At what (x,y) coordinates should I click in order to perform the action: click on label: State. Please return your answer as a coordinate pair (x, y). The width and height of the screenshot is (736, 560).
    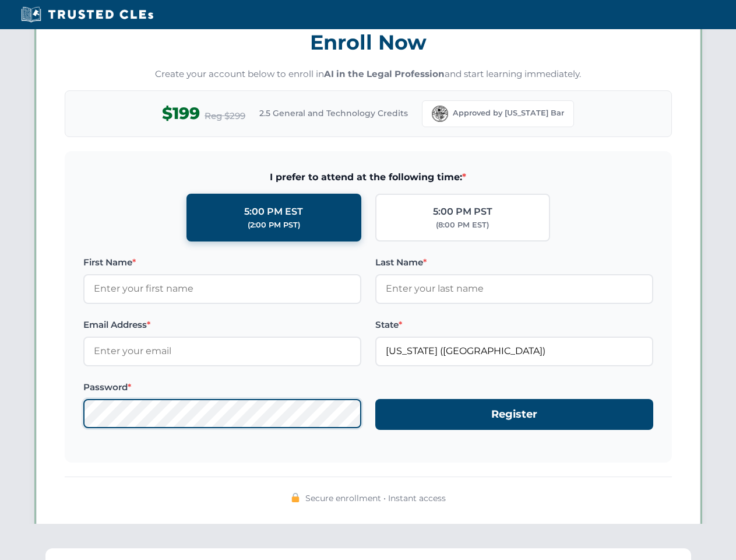
    Looking at the image, I should click on (514, 325).